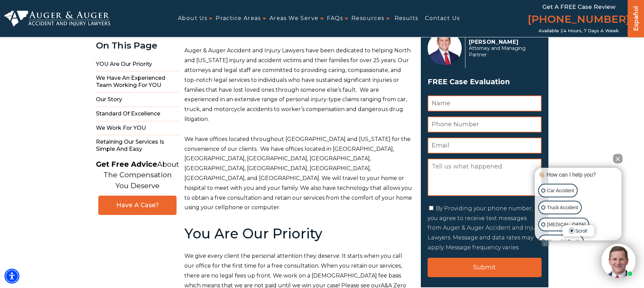  Describe the element at coordinates (444, 48) in the screenshot. I see `img: Herbert Auger` at that location.